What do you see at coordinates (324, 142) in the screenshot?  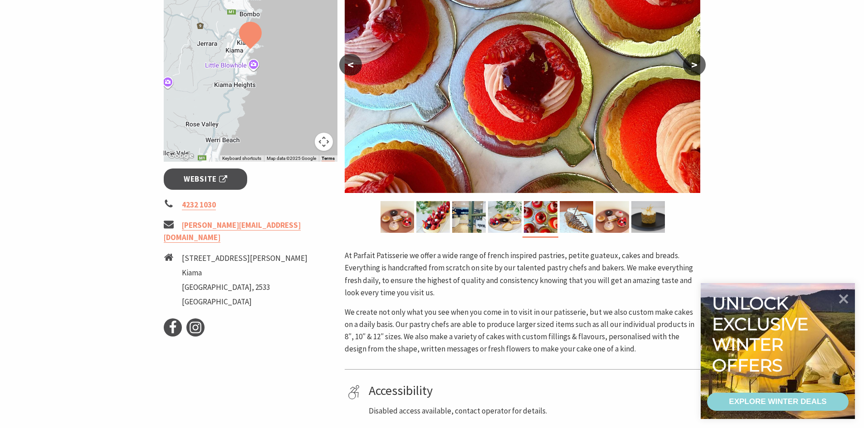 I see `button: Map camera controls` at bounding box center [324, 142].